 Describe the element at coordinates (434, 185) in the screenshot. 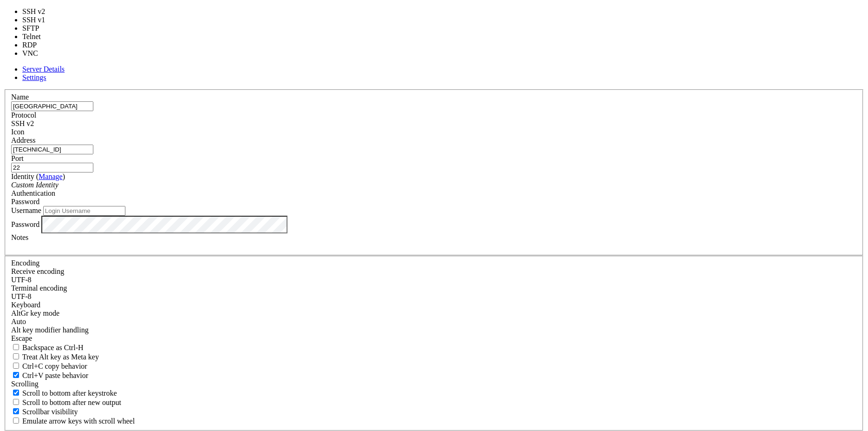

I see `div: Custom Identity` at that location.